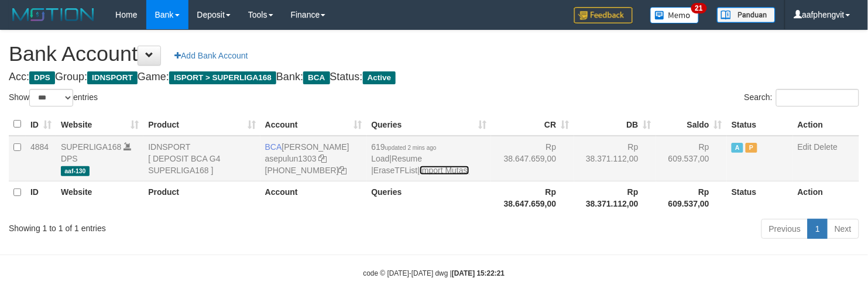 The image size is (868, 302). Describe the element at coordinates (532, 159) in the screenshot. I see `td: Rp 38.647.659,00` at that location.